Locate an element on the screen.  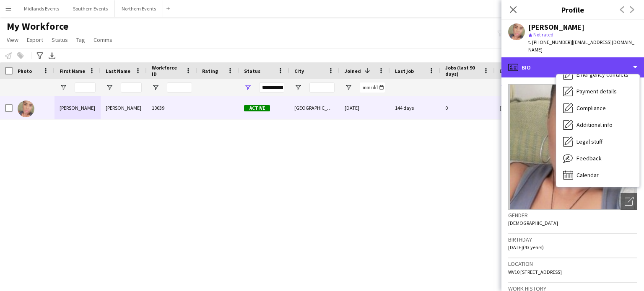
div: Feedback is located at coordinates (597, 158).